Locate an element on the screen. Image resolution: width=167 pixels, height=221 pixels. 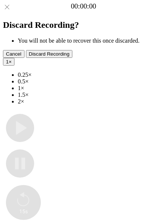
li: 1.5× is located at coordinates (91, 95).